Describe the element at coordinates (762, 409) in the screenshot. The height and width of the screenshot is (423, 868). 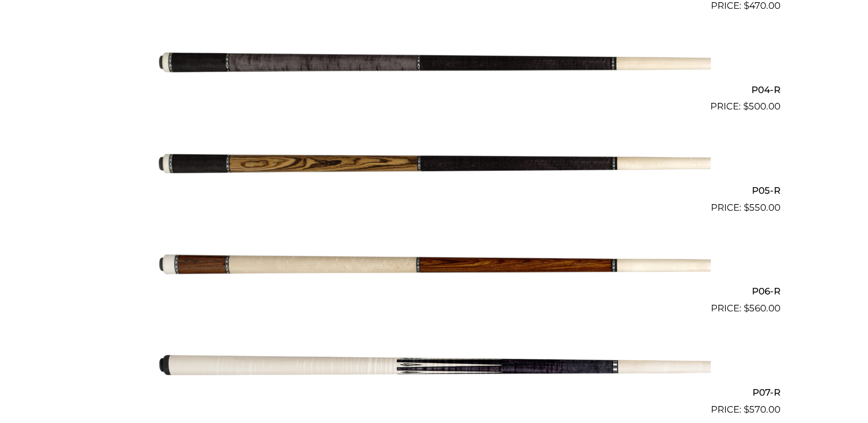
I see `bdi: 570.00` at that location.